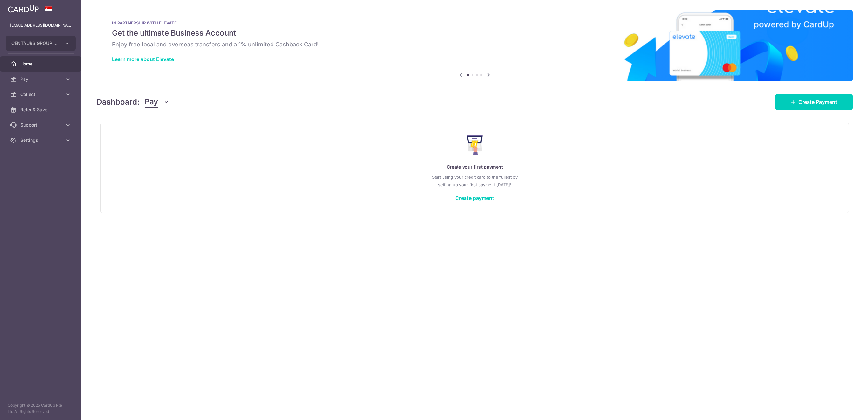 Image resolution: width=868 pixels, height=420 pixels. I want to click on button: CENTAURS GROUP PRIVATE LIMITED, so click(40, 43).